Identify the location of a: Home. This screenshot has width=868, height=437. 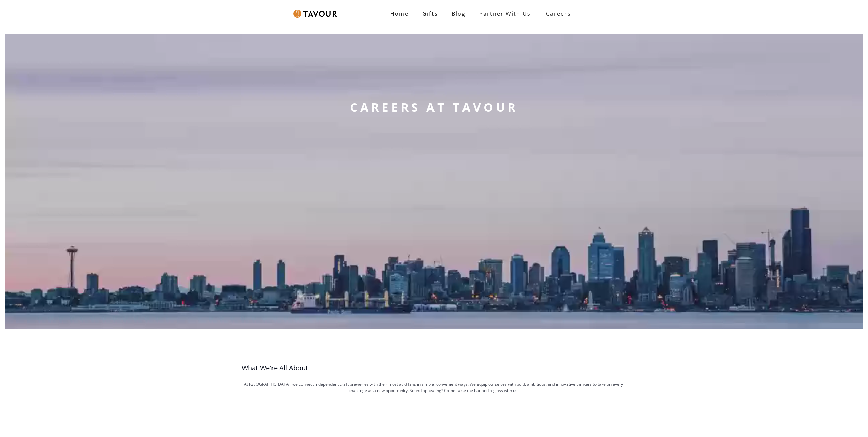
(400, 13).